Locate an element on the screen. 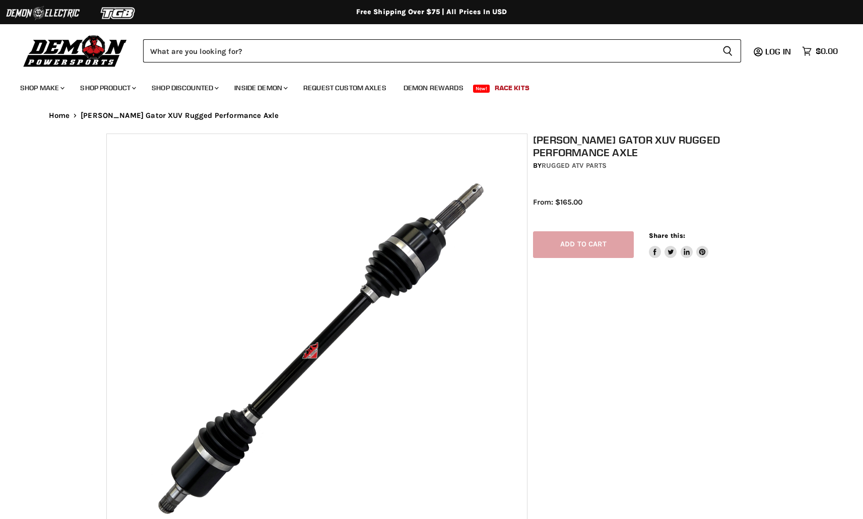 The height and width of the screenshot is (519, 863). span: From: $165.00 is located at coordinates (557, 202).